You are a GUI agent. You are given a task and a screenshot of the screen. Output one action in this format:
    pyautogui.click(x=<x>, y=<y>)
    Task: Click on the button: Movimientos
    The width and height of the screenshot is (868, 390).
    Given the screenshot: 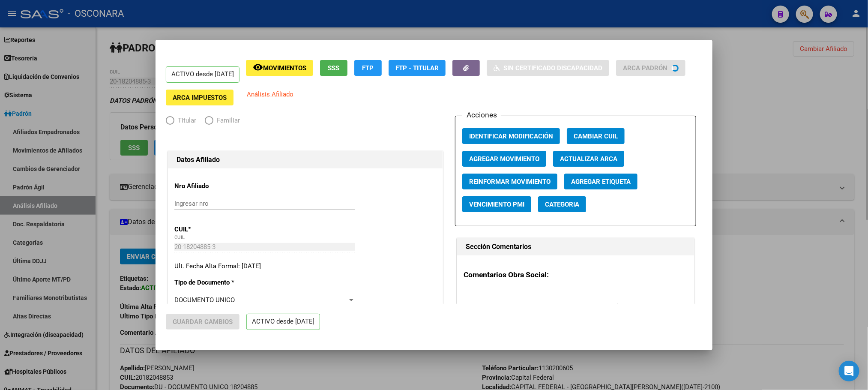 What is the action you would take?
    pyautogui.click(x=279, y=68)
    